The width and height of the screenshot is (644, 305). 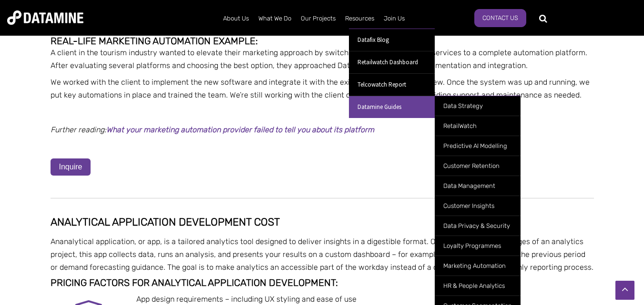 I want to click on span: Real-life marketing automation example:, so click(x=154, y=41).